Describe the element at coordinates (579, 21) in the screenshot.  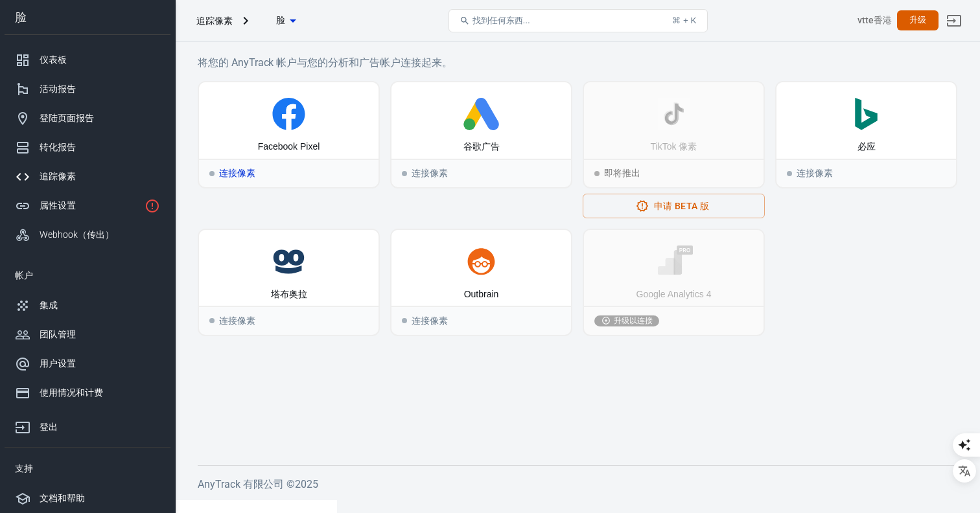
I see `button: 找到任何东西...⌘ + K` at that location.